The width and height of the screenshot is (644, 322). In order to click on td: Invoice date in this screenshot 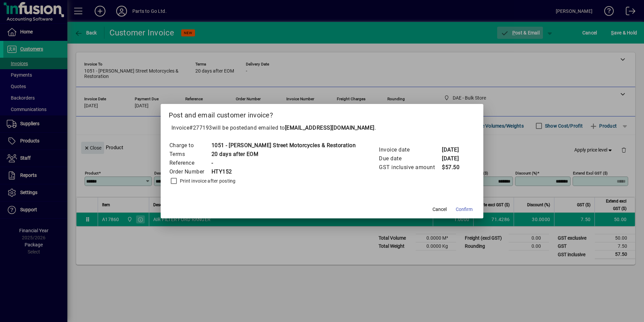, I will do `click(410, 150)`.